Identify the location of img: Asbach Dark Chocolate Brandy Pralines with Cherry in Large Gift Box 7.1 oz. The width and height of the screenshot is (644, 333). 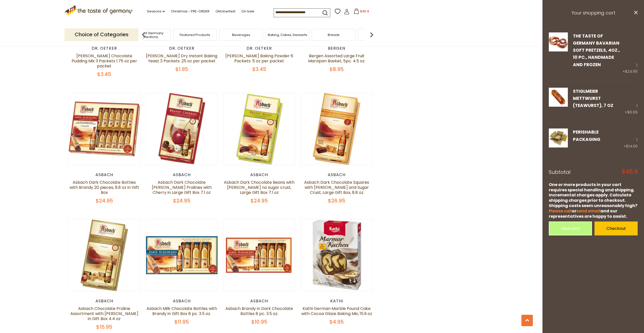
(182, 129).